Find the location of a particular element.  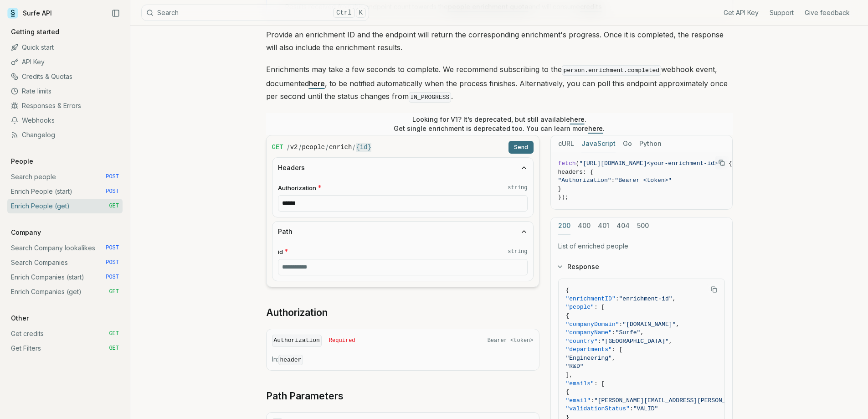

span: "R&D" is located at coordinates (575, 366).